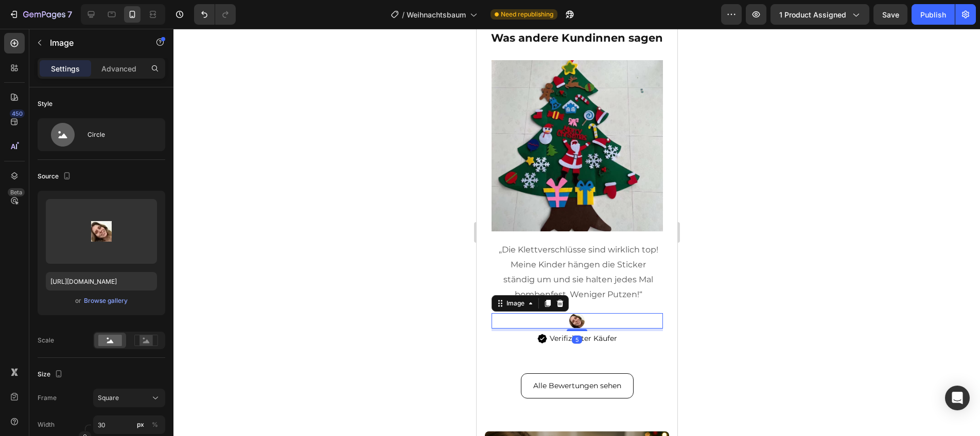  Describe the element at coordinates (107, 309) in the screenshot. I see `p: Verifizierter Käufer` at that location.